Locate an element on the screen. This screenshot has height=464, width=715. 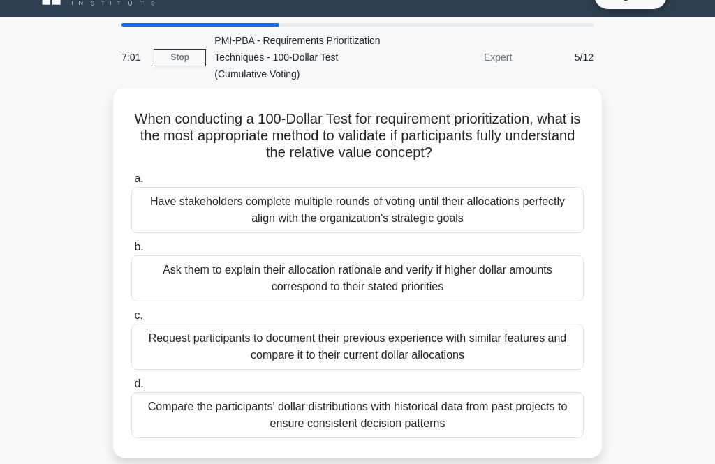
div: Compare the participants' dollar distributions with historical data from past projects to ensure ... is located at coordinates (357, 415).